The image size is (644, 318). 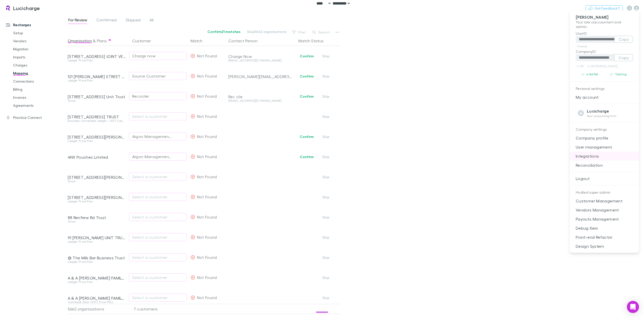 What do you see at coordinates (604, 210) in the screenshot?
I see `p: Vendors Management` at bounding box center [604, 210].